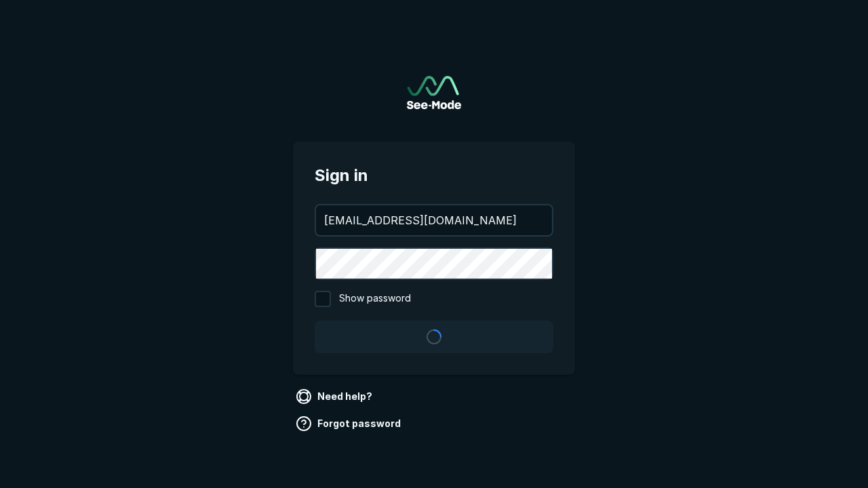 This screenshot has width=868, height=488. Describe the element at coordinates (434, 175) in the screenshot. I see `span: Sign in` at that location.